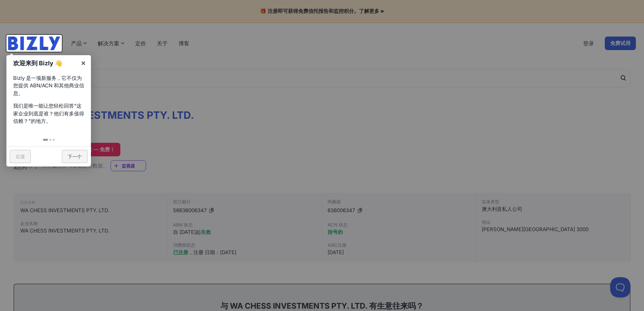  What do you see at coordinates (38, 63) in the screenshot?
I see `font: 欢迎来到 Bizly 👋` at bounding box center [38, 63].